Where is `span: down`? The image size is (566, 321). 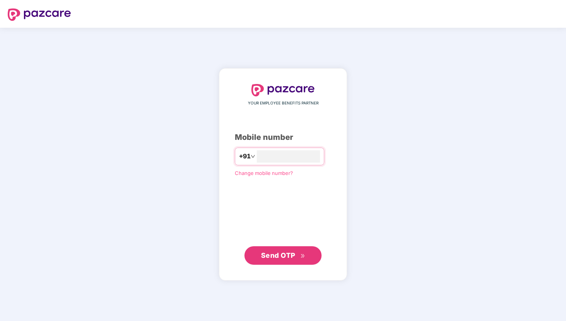 span: down is located at coordinates (253, 157).